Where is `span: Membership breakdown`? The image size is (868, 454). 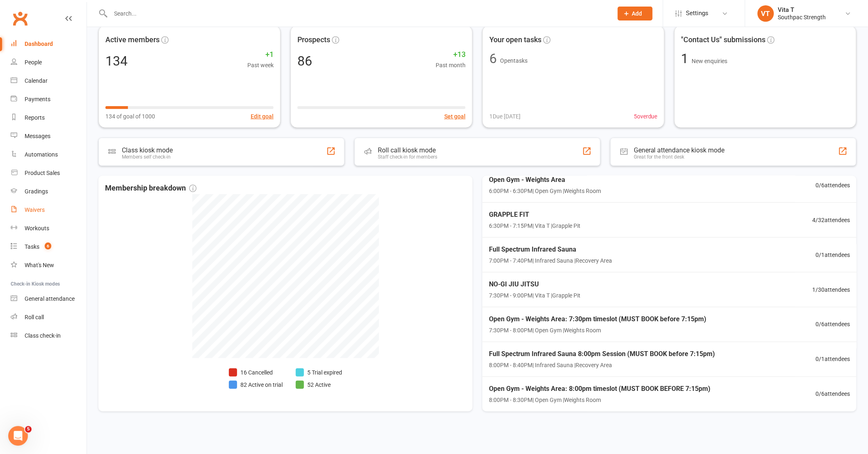 span: Membership breakdown is located at coordinates (150, 188).